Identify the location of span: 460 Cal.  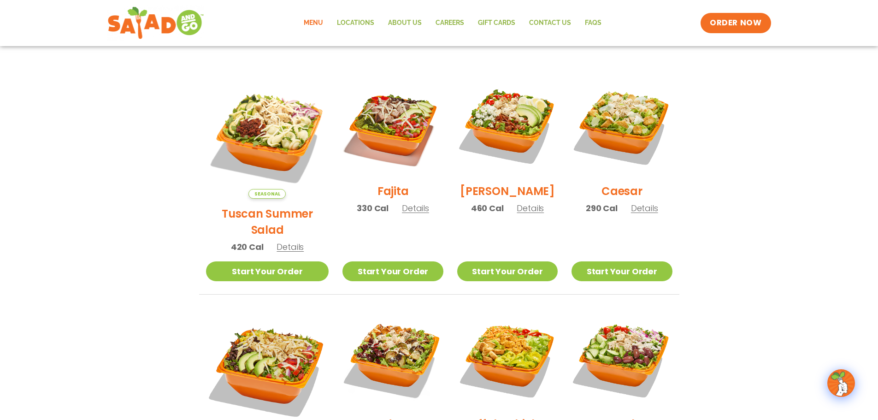
(487, 208).